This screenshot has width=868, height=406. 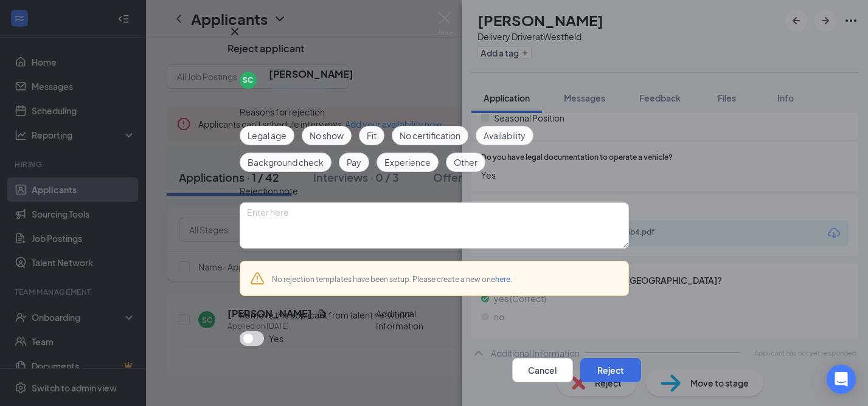 I want to click on button: Close, so click(x=235, y=32).